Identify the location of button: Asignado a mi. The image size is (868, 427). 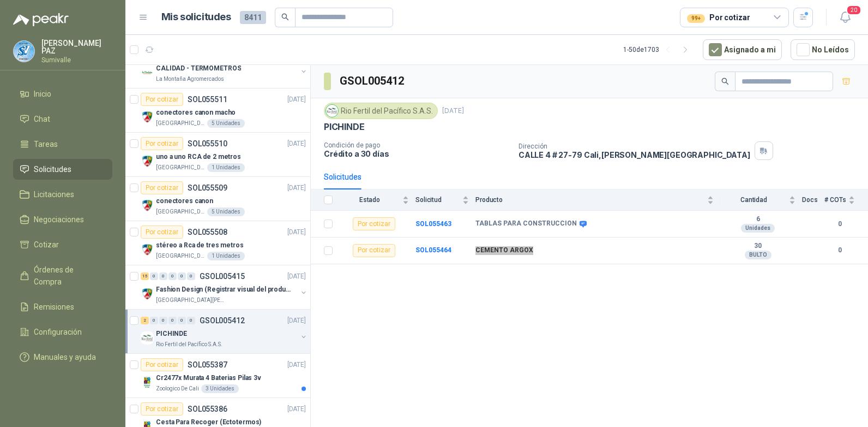
(742, 49).